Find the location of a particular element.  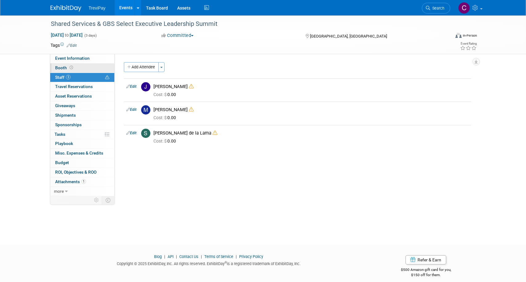

a: Giveaways is located at coordinates (82, 106).